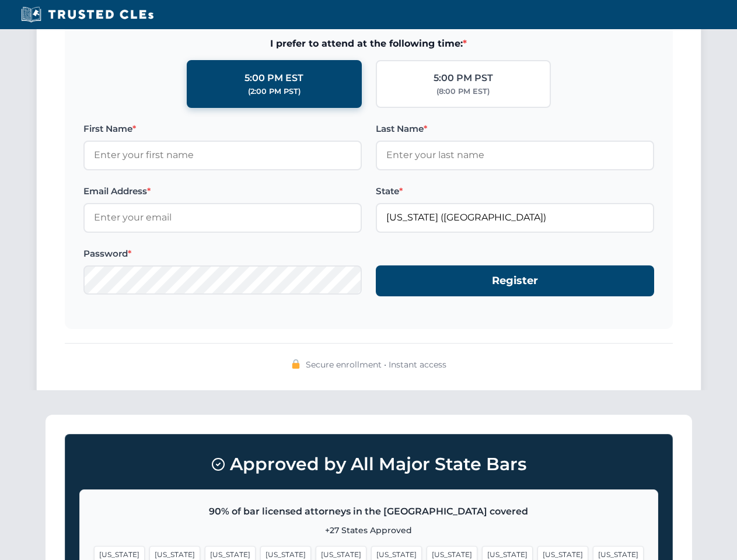 This screenshot has width=737, height=560. Describe the element at coordinates (87, 15) in the screenshot. I see `img: Trusted CLEs` at that location.